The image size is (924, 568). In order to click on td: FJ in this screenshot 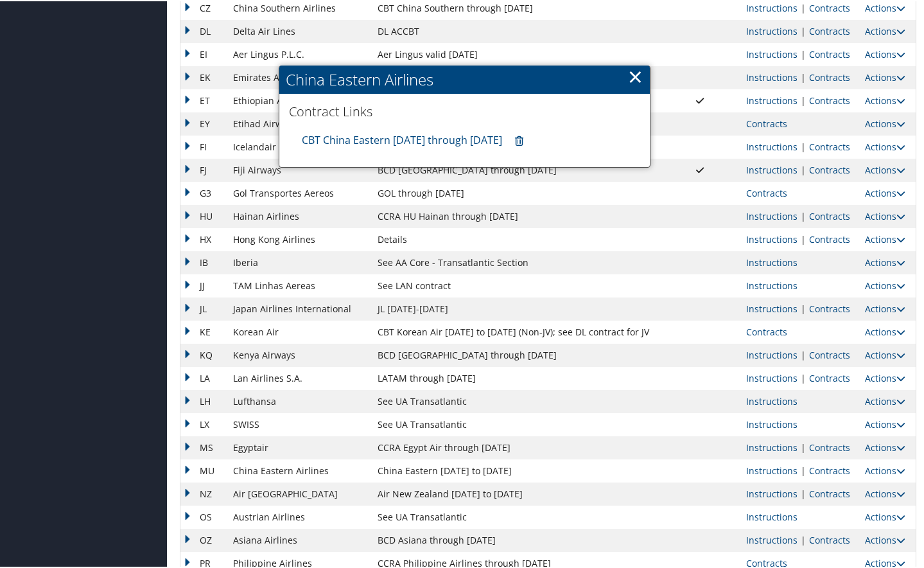, I will do `click(204, 169)`.